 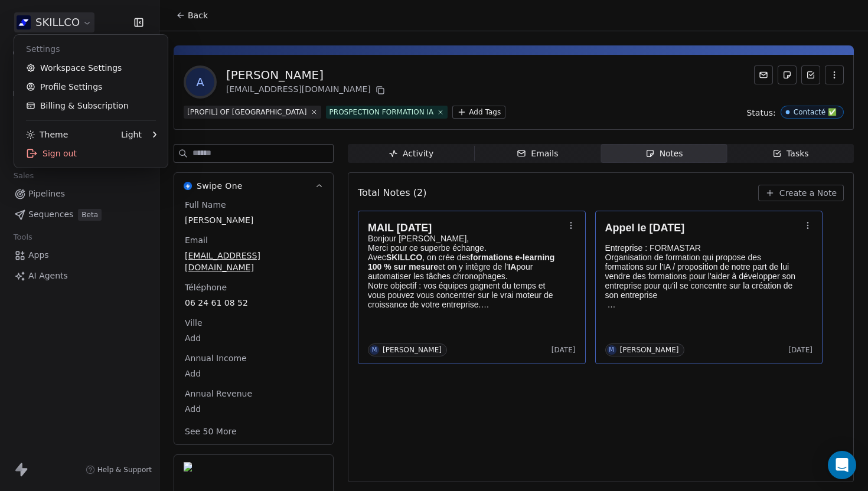 What do you see at coordinates (47, 134) in the screenshot?
I see `div: Theme` at bounding box center [47, 134].